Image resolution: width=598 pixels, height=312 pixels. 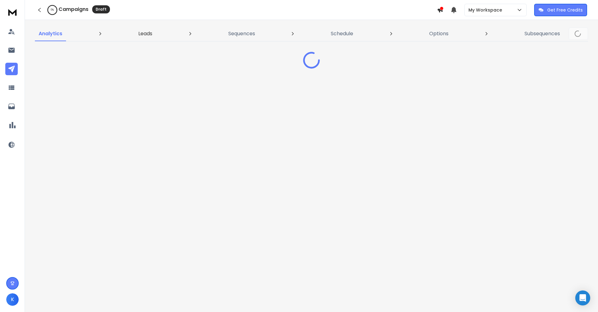 What do you see at coordinates (583, 298) in the screenshot?
I see `div: Open Intercom Messenger` at bounding box center [583, 298].